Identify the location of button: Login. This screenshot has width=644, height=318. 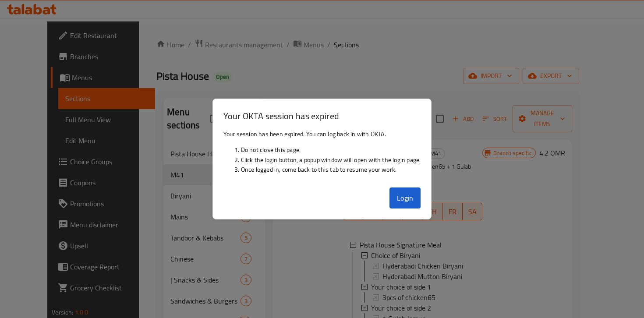
(405, 198).